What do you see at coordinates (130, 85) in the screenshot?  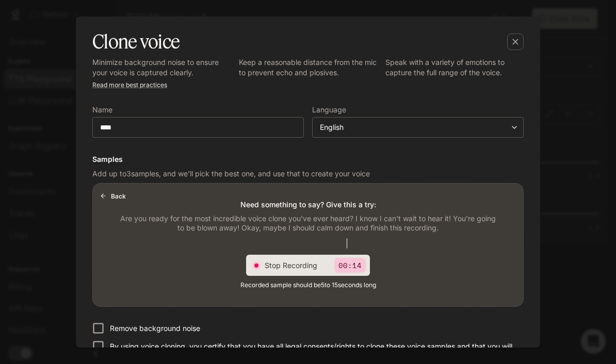 I see `a: Read more best practices` at bounding box center [130, 85].